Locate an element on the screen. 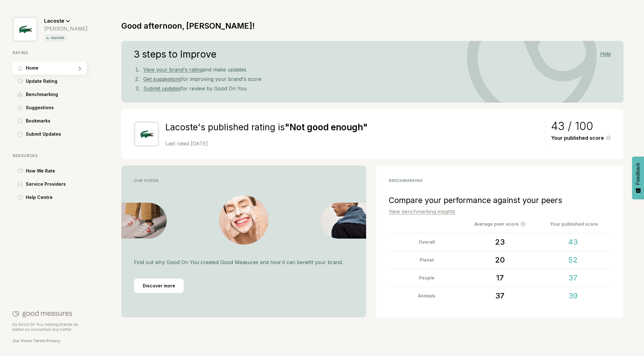  a: Submit UpdatesSubmit Updates is located at coordinates (50, 134).